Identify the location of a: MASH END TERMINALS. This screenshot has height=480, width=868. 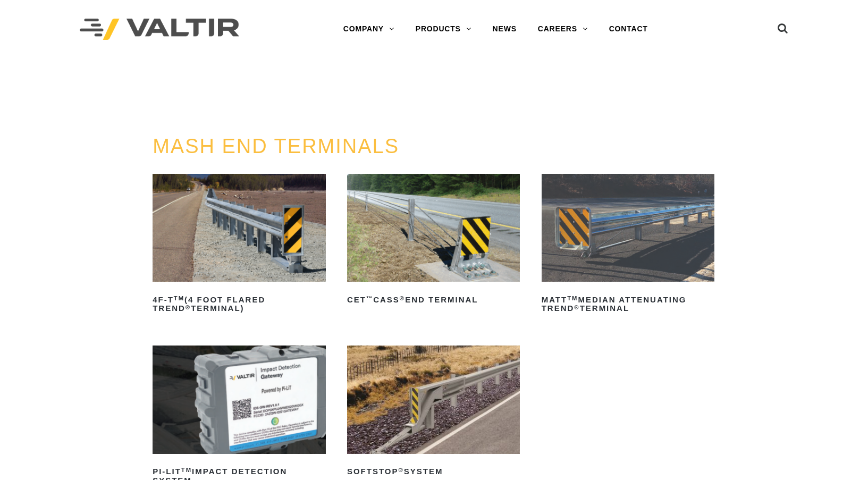
(276, 146).